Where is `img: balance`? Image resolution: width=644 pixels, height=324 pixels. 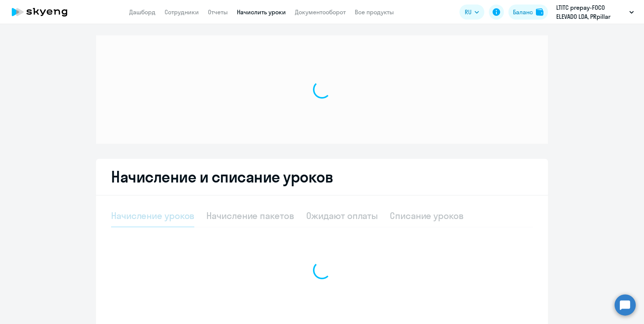 img: balance is located at coordinates (540, 12).